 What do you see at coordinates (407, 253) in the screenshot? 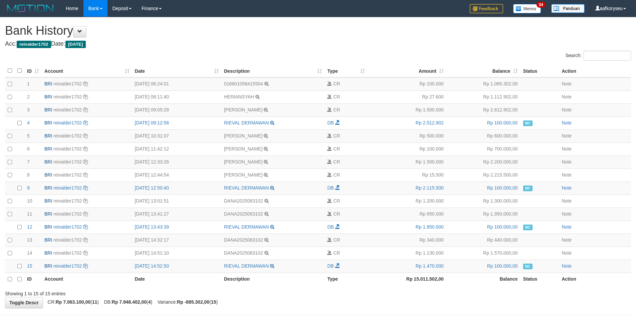
I see `td: Rp 1.130.000` at bounding box center [407, 253].